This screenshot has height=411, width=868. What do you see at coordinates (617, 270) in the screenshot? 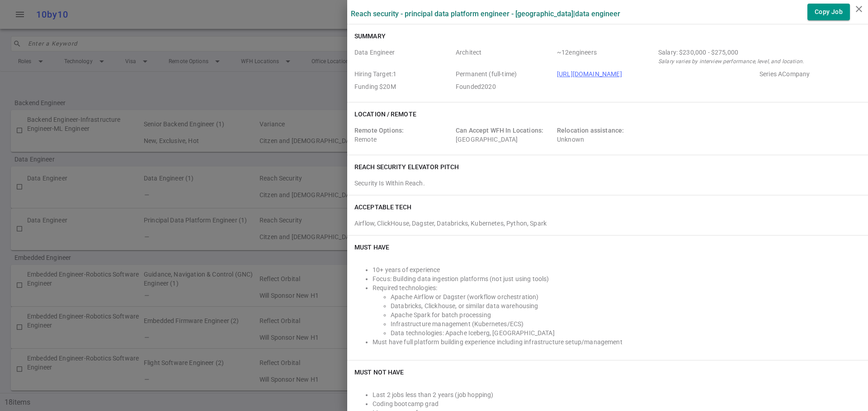
I see `li: 10+ years of experience` at bounding box center [617, 270].